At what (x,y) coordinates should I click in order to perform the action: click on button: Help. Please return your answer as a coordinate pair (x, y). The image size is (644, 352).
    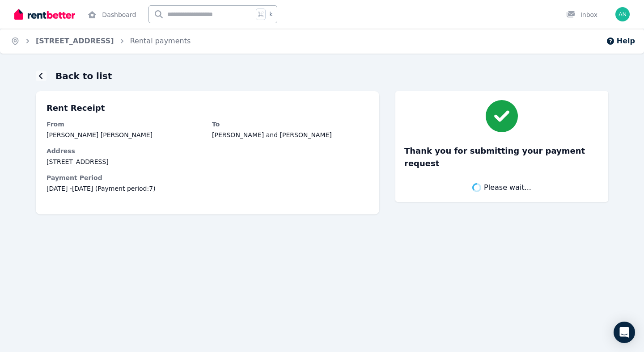
    Looking at the image, I should click on (620, 41).